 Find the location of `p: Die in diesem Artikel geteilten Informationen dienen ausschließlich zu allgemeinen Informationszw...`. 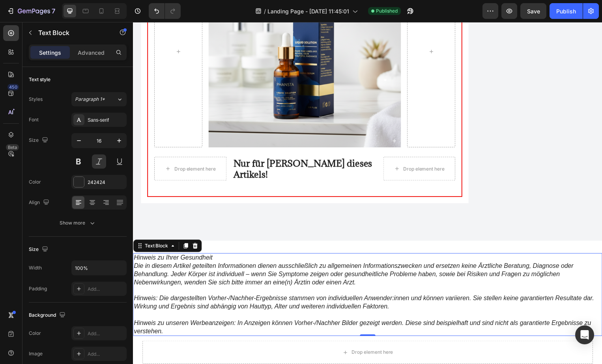

p: Die in diesem Artikel geteilten Informationen dienen ausschließlich zu allgemeinen Informationszw... is located at coordinates (237, 255).